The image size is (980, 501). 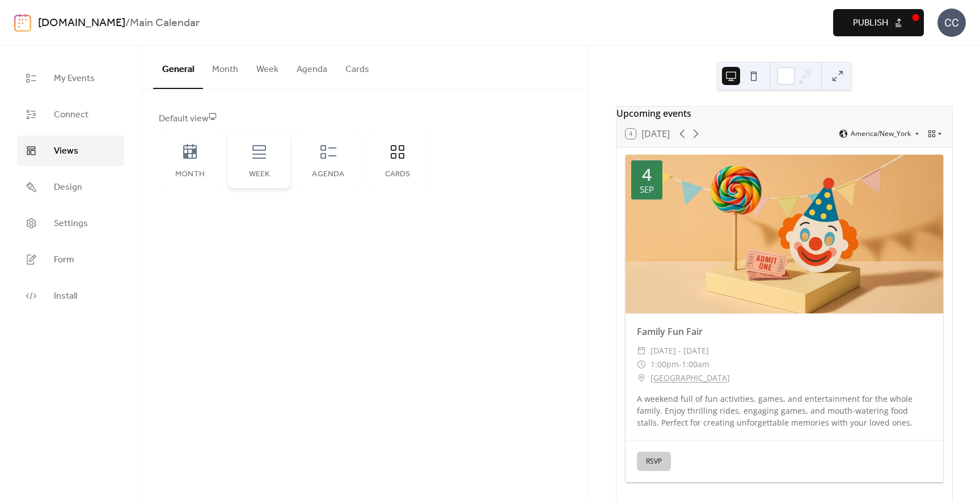 What do you see at coordinates (646, 175) in the screenshot?
I see `div: 4` at bounding box center [646, 175].